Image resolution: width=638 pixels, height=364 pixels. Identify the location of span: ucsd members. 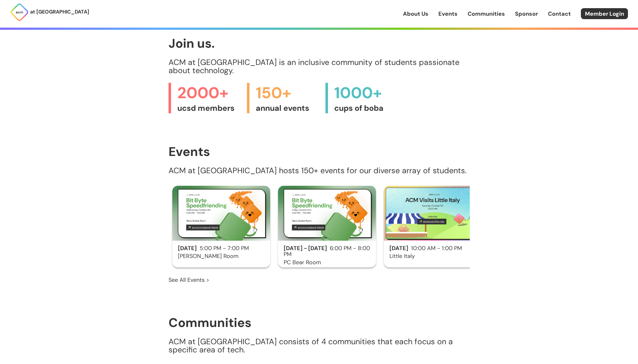
(209, 108).